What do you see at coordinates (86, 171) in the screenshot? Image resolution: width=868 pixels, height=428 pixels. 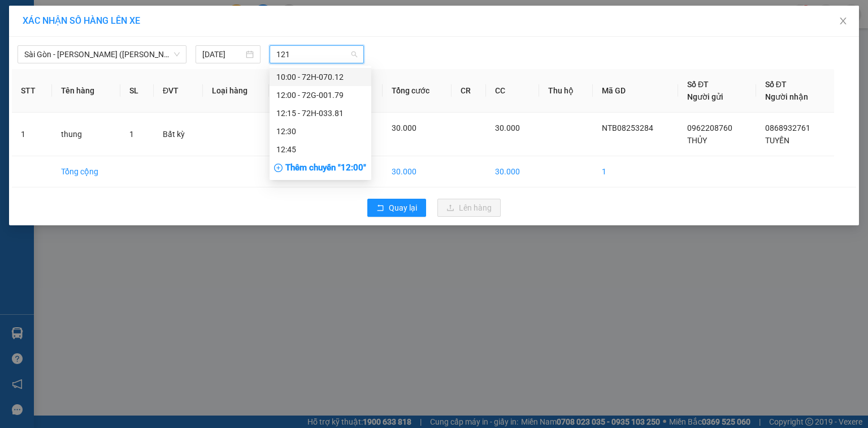 I see `td: Tổng cộng` at bounding box center [86, 171].